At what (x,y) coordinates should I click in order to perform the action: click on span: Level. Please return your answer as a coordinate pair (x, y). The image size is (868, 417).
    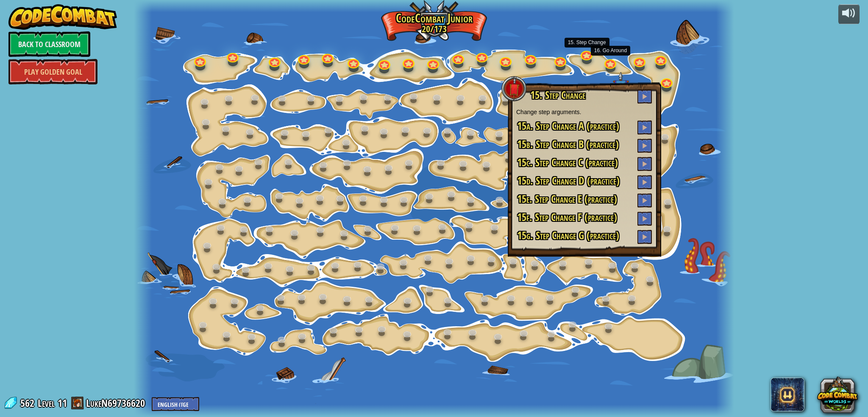
    Looking at the image, I should click on (46, 403).